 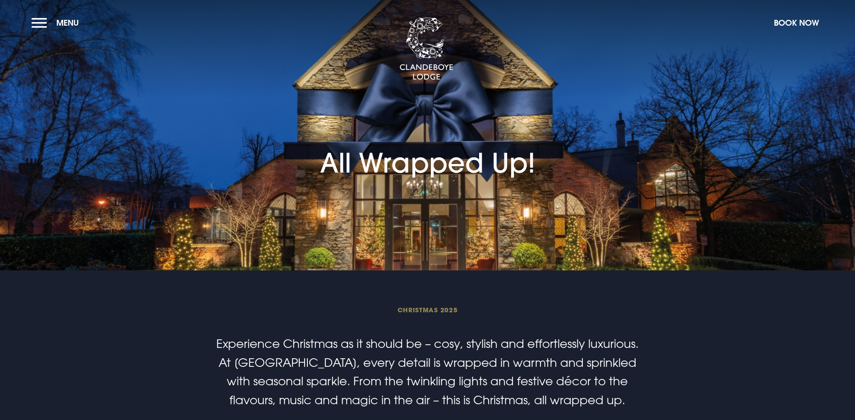 What do you see at coordinates (428, 138) in the screenshot?
I see `h1: All Wrapped Up!` at bounding box center [428, 138].